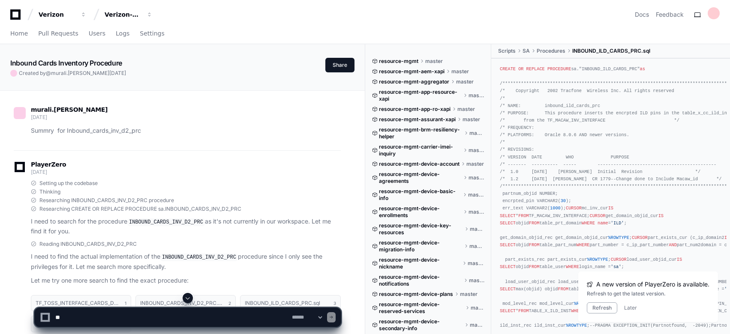  Describe the element at coordinates (616, 267) in the screenshot. I see `span: 'sa'` at that location.